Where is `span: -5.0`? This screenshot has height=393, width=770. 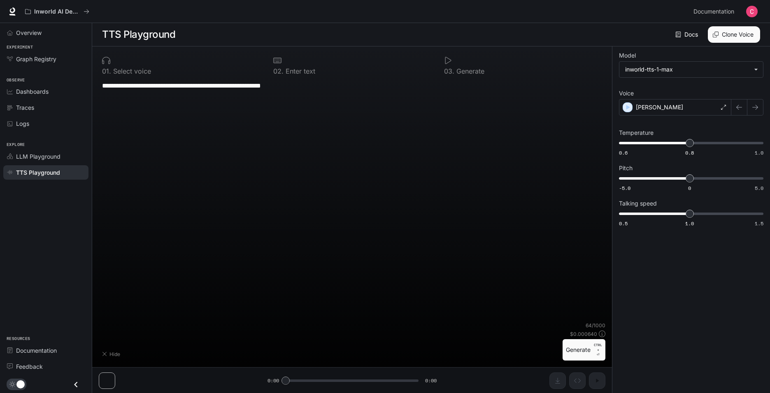
span: -5.0 is located at coordinates (624, 188).